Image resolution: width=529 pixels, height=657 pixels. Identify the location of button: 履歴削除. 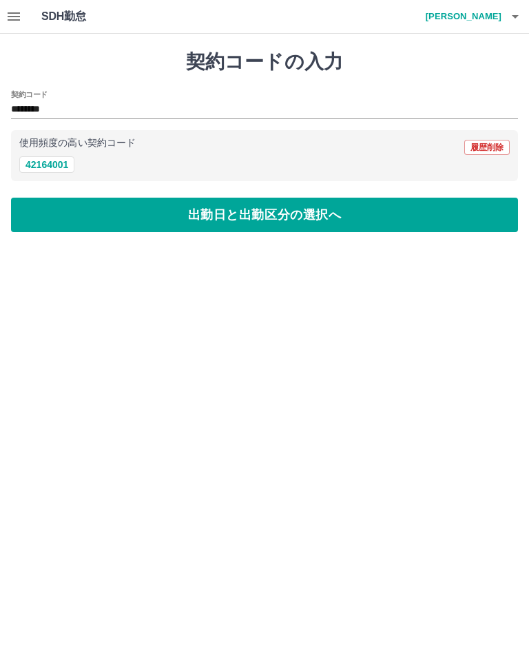
(487, 147).